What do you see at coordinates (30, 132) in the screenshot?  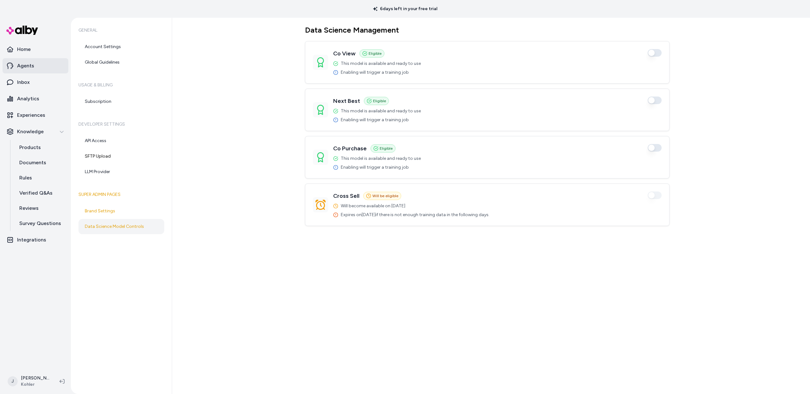 I see `p: Knowledge` at bounding box center [30, 132].